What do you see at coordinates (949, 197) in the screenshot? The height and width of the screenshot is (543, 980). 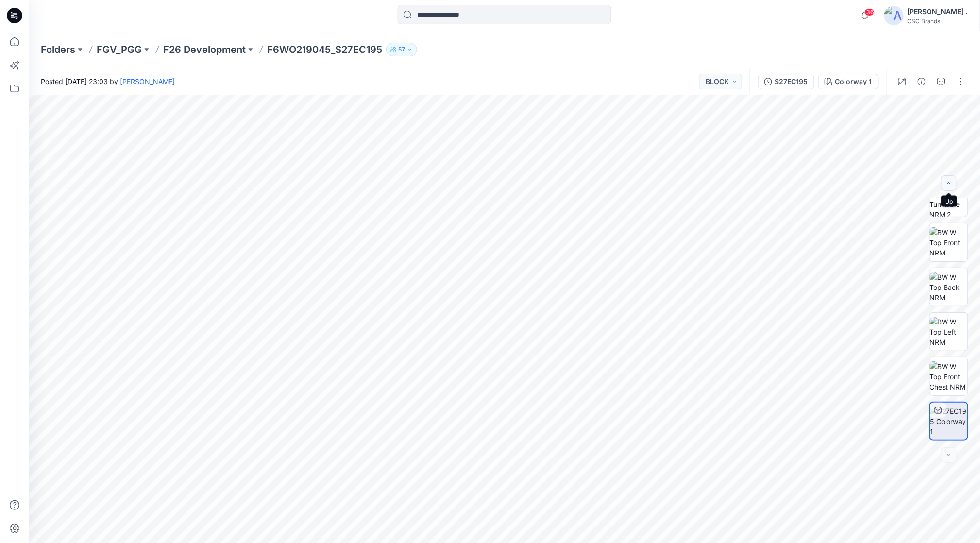 I see `img: BW W Top Turntable NRM 2` at bounding box center [949, 197].